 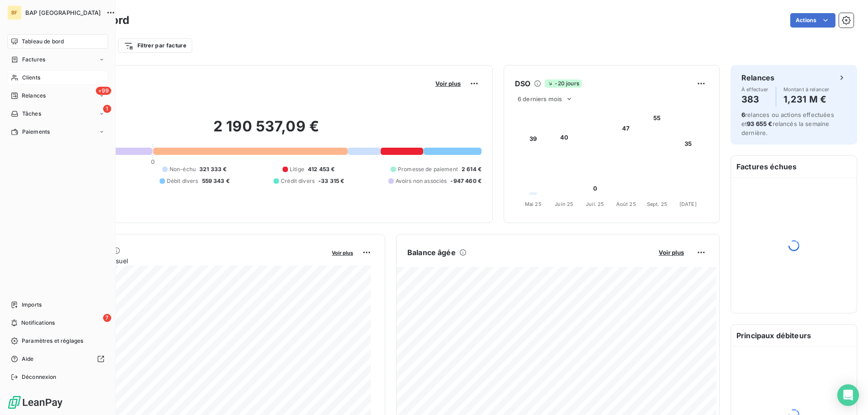 I want to click on span: Aide, so click(x=27, y=359).